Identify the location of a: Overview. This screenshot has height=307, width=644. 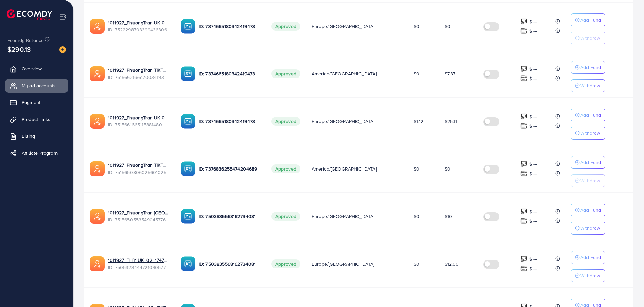
(36, 69).